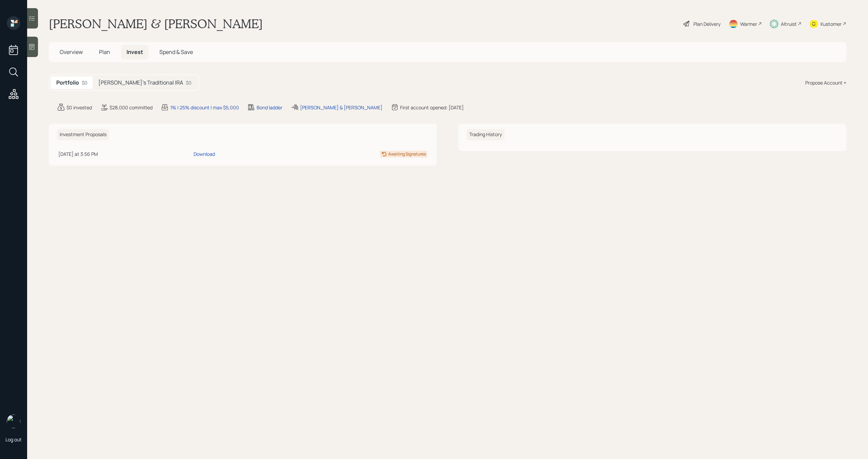 This screenshot has height=459, width=868. I want to click on div: Propose Account +, so click(825, 83).